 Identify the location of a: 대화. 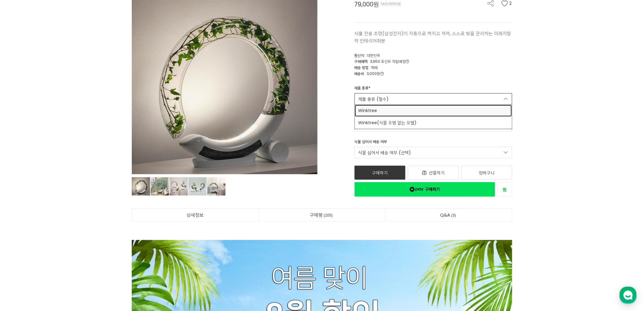
(59, 201).